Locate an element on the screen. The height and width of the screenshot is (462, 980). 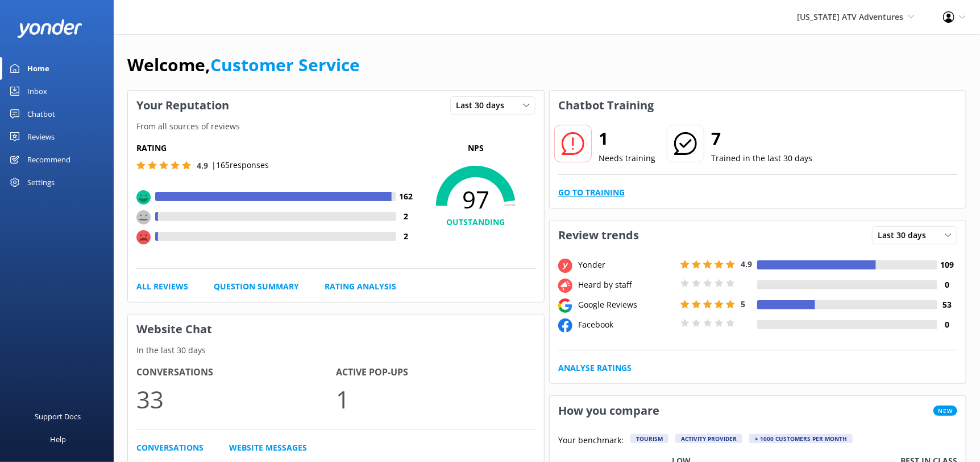
h3: Website Chat is located at coordinates (336, 329).